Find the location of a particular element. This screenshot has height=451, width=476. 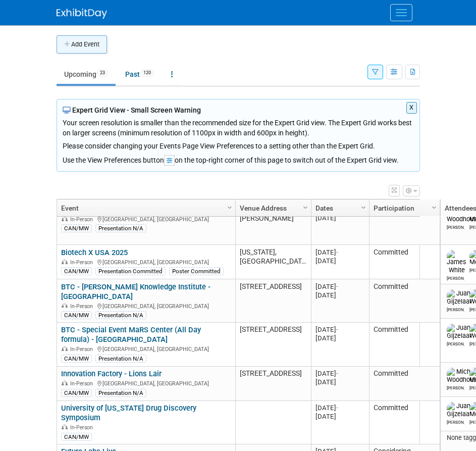

div: Your screen resolution is smaller than the recommended size for the Expert Grid view. The Expert ... is located at coordinates (238, 133).